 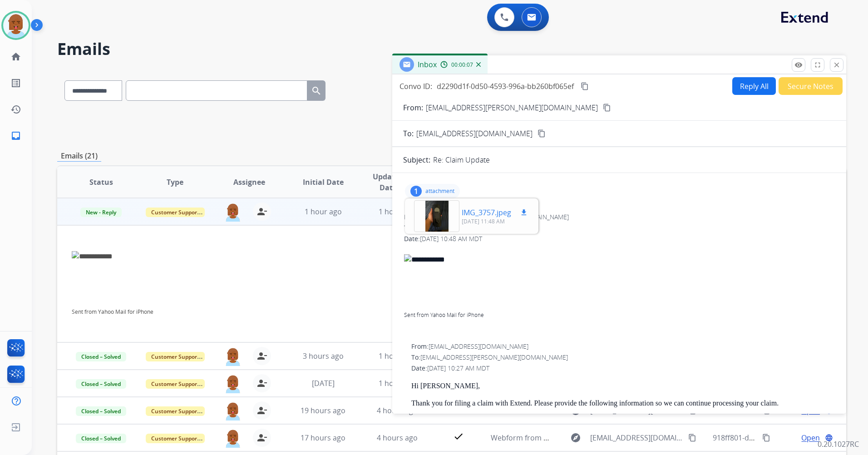 I want to click on mat-icon: check, so click(x=458, y=437).